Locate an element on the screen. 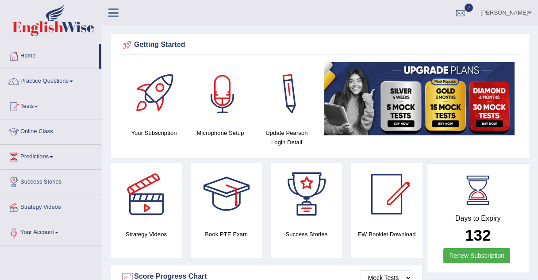  a: Renew Subscription is located at coordinates (476, 255).